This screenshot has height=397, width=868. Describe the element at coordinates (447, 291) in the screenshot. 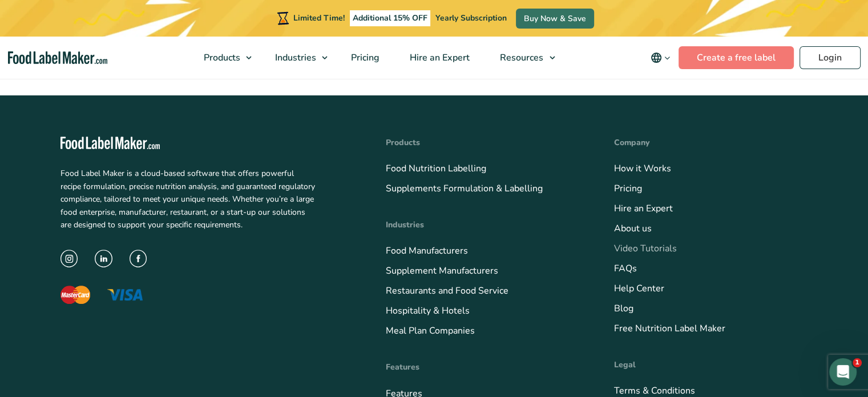

I see `a: Restaurants and Food Service` at that location.